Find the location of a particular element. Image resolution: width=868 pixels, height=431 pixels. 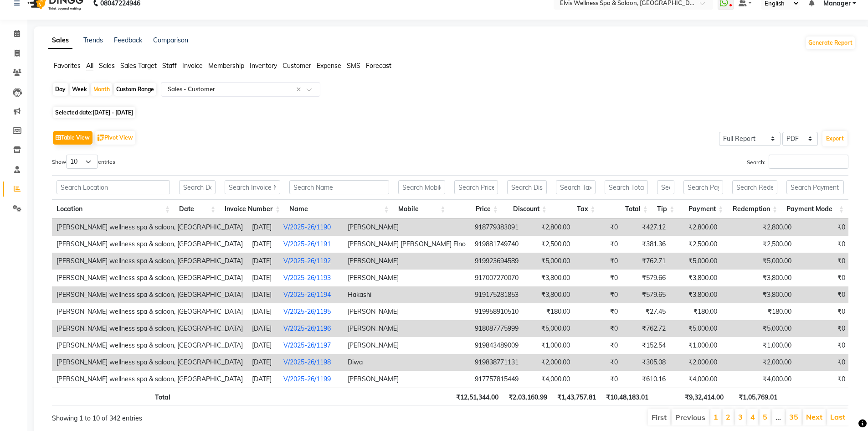

td: ₹2,500.00 is located at coordinates (772, 244).